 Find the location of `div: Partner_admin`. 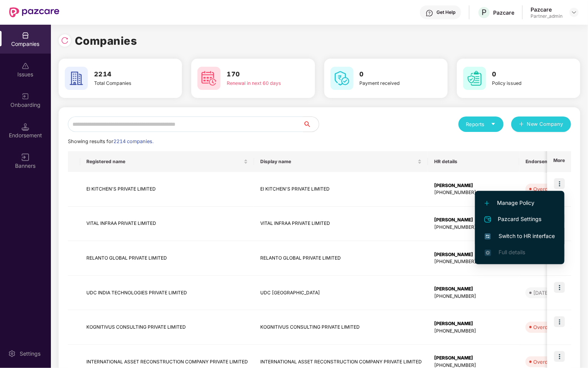

div: Partner_admin is located at coordinates (547, 16).